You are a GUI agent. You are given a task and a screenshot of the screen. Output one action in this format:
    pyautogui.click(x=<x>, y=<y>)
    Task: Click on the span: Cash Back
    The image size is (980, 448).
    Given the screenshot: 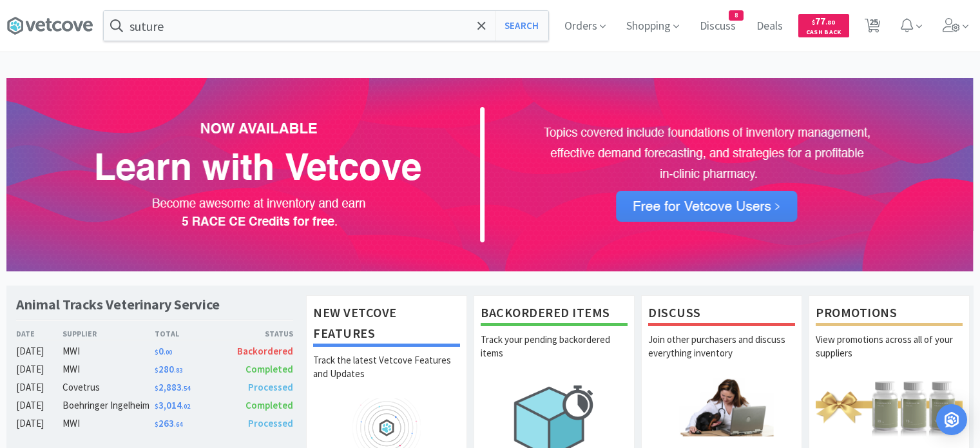 What is the action you would take?
    pyautogui.click(x=823, y=33)
    